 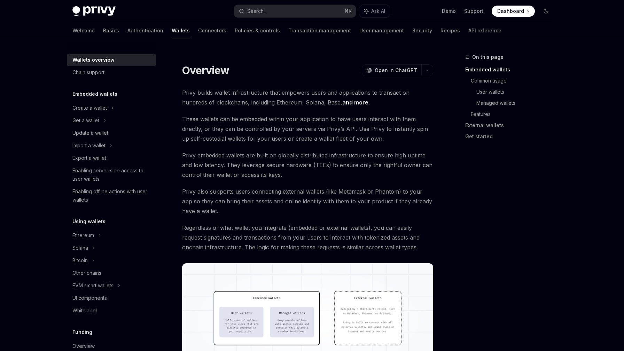 I want to click on h5: Funding, so click(x=82, y=332).